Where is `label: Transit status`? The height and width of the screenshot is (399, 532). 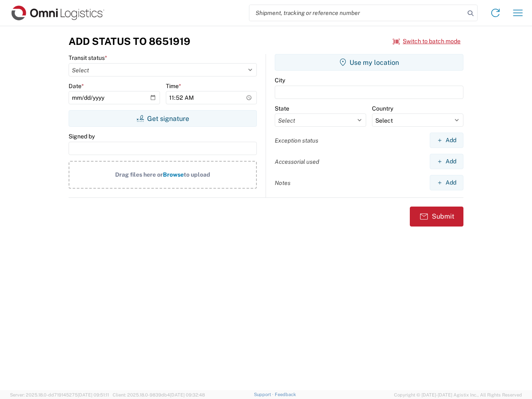
label: Transit status is located at coordinates (87, 57).